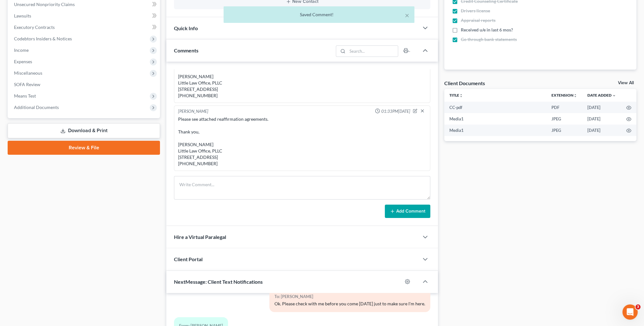 The width and height of the screenshot is (644, 326). What do you see at coordinates (84, 148) in the screenshot?
I see `a: Review & File` at bounding box center [84, 148].